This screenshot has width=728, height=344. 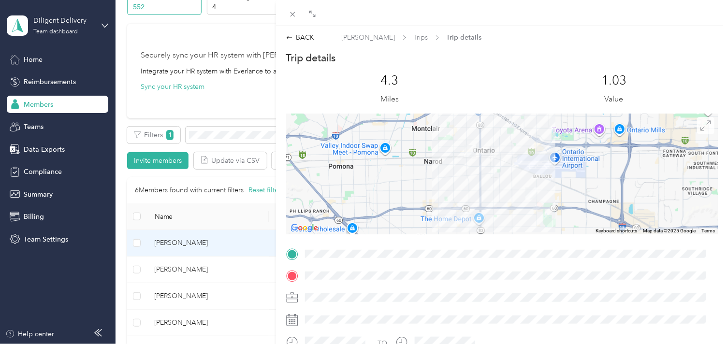 I want to click on div: BACK, so click(x=300, y=37).